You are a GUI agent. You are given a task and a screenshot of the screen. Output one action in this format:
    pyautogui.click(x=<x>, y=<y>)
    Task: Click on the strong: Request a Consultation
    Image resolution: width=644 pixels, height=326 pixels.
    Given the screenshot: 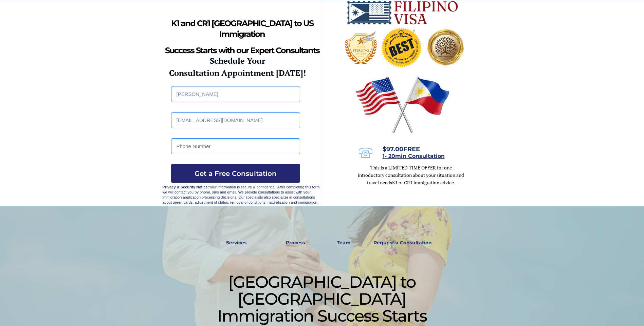 What is the action you would take?
    pyautogui.click(x=403, y=243)
    